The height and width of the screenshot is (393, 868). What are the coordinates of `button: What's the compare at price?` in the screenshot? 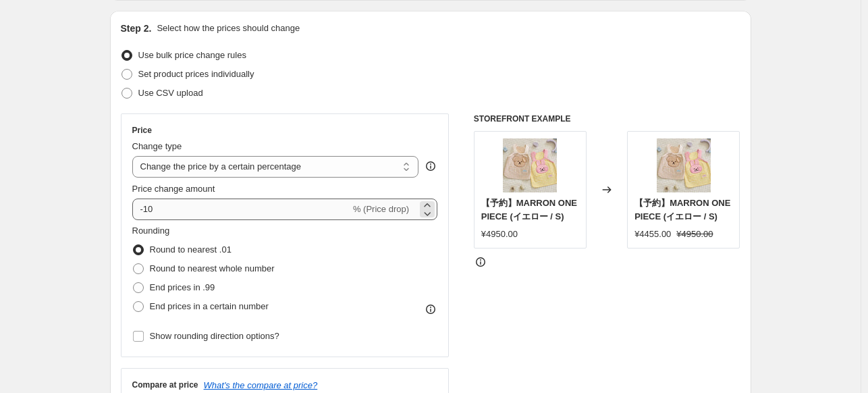 It's located at (261, 385).